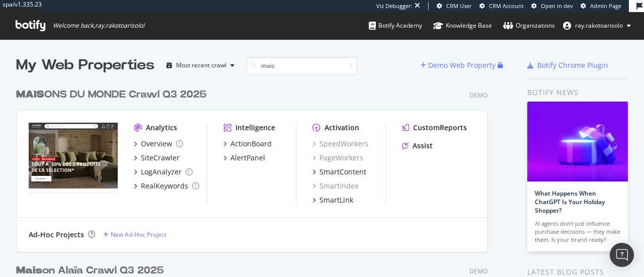 This screenshot has height=277, width=644. What do you see at coordinates (166, 187) in the screenshot?
I see `a: RealKeywords` at bounding box center [166, 187].